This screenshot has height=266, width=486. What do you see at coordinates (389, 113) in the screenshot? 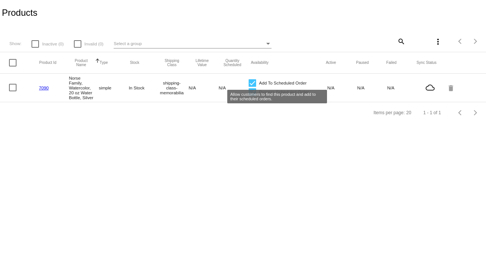
I see `div: Items per page:` at bounding box center [389, 113].